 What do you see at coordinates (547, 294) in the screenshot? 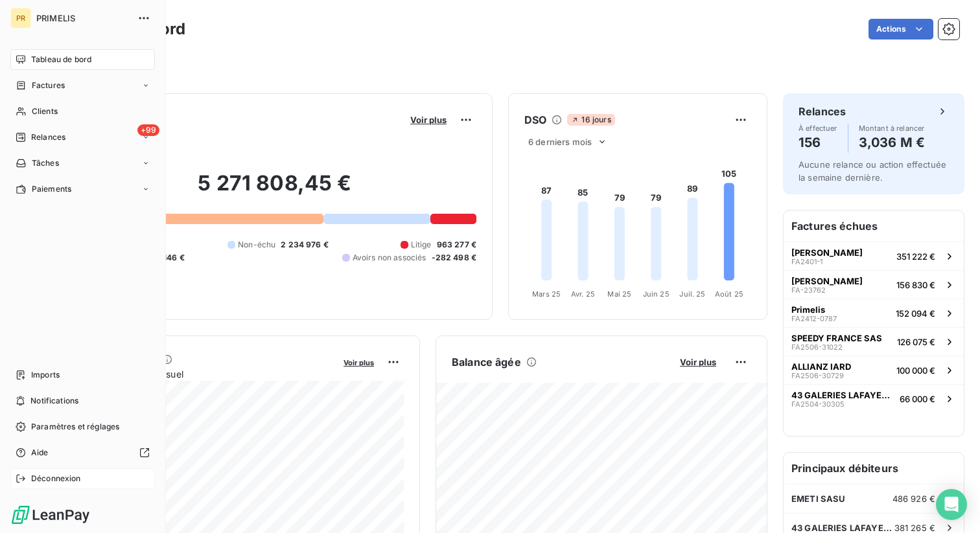
I see `tspan: Mars 25` at bounding box center [547, 294].